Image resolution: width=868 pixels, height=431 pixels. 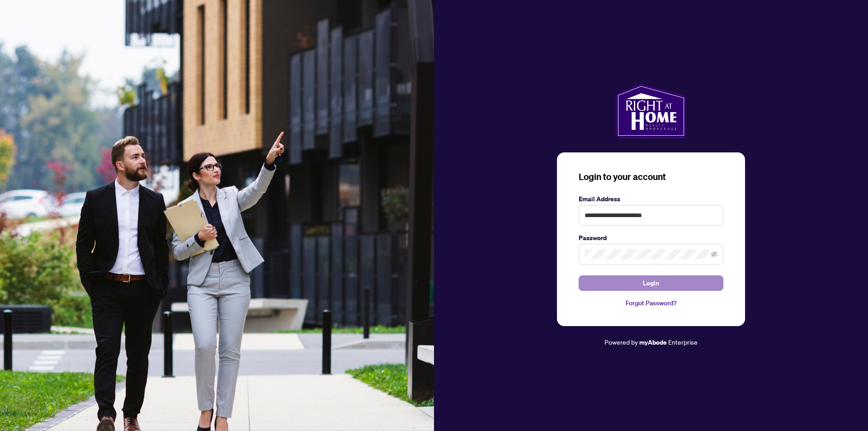 What do you see at coordinates (714, 255) in the screenshot?
I see `span: eye-invisible` at bounding box center [714, 255].